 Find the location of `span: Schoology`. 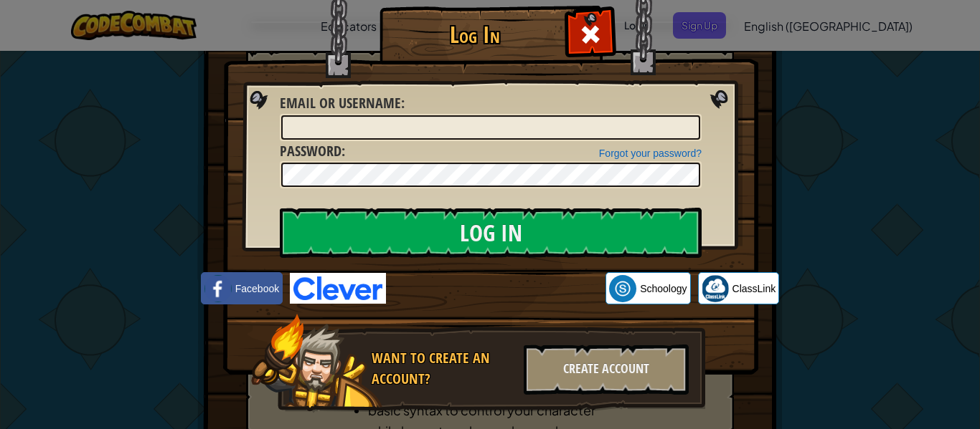

span: Schoology is located at coordinates (663, 289).